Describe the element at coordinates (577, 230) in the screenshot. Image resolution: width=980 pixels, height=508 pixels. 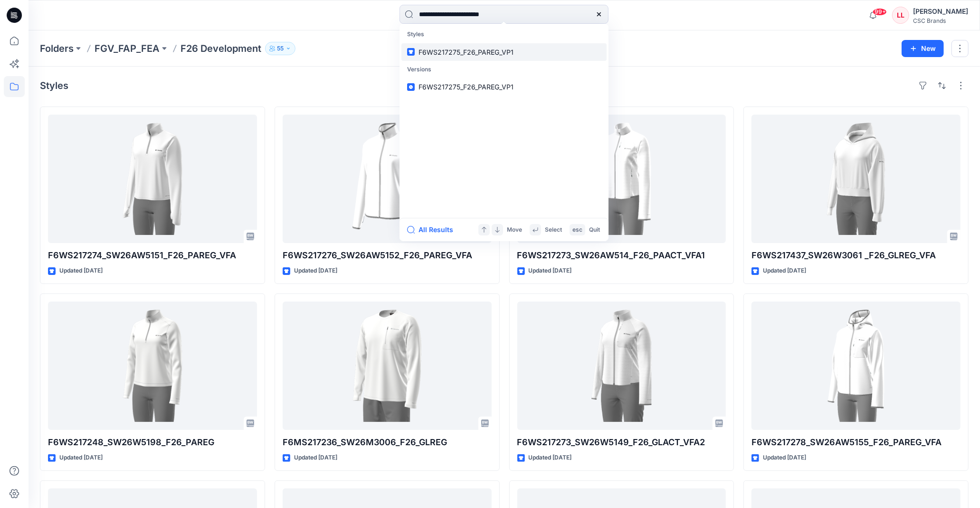
I see `p: esc` at that location.